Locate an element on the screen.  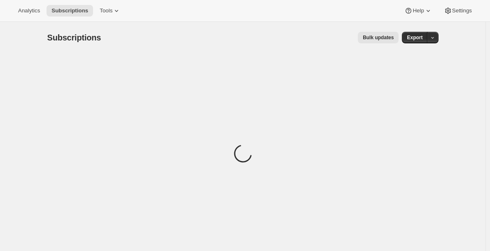
button: Settings is located at coordinates (458, 11).